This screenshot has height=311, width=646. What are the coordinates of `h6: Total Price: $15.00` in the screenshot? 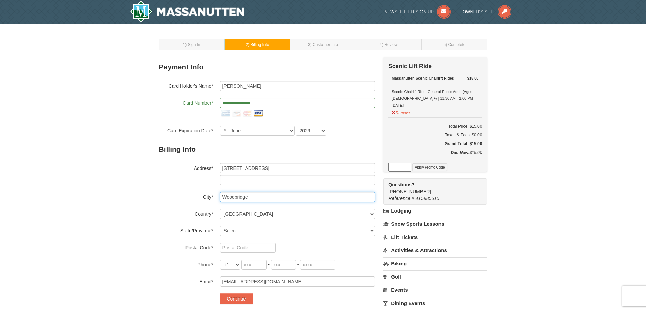 It's located at (435, 126).